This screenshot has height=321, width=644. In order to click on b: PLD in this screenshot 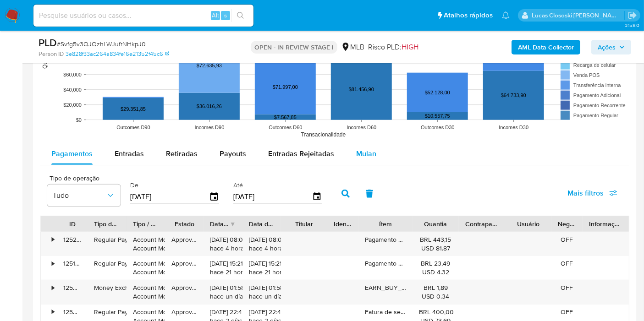, I will do `click(47, 43)`.